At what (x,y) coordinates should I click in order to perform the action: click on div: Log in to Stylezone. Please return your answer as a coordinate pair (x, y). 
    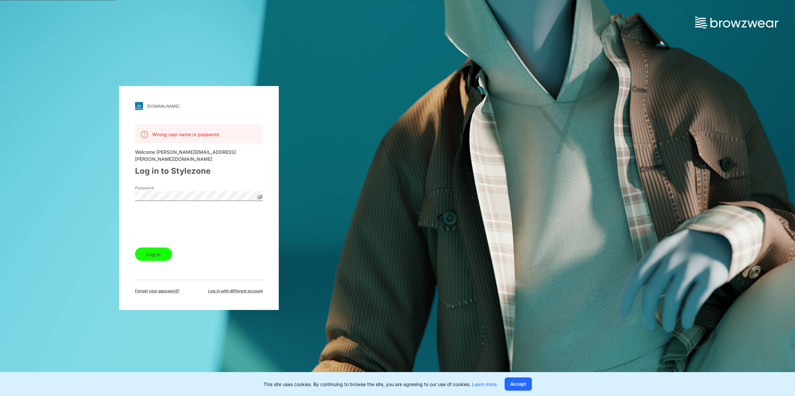
    Looking at the image, I should click on (199, 171).